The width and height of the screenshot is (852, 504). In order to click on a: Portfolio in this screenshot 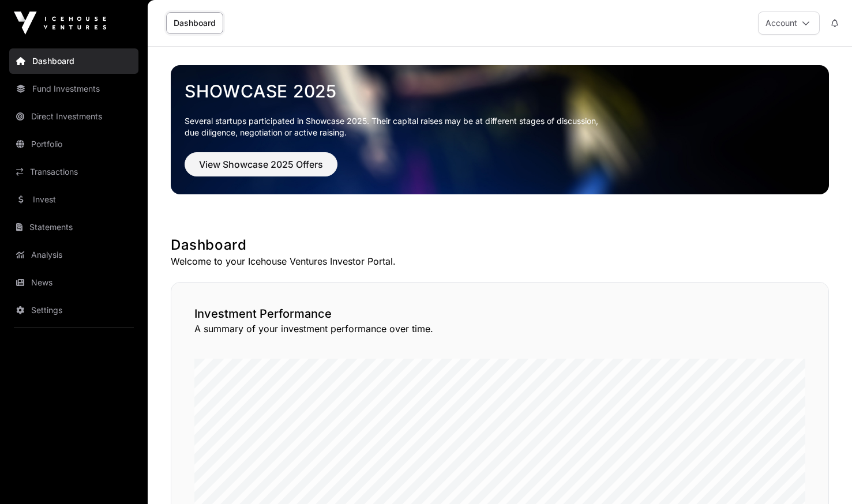, I will do `click(74, 144)`.